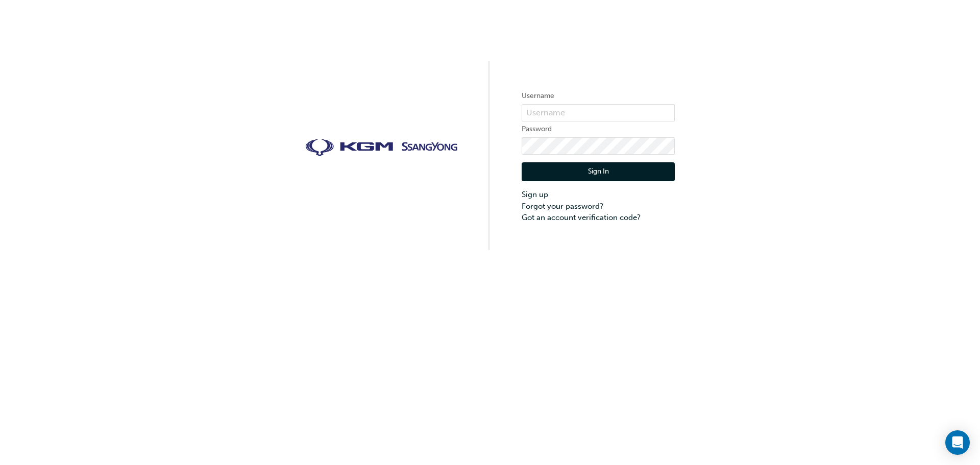 This screenshot has width=980, height=465. Describe the element at coordinates (958, 442) in the screenshot. I see `div: Open Intercom Messenger` at that location.